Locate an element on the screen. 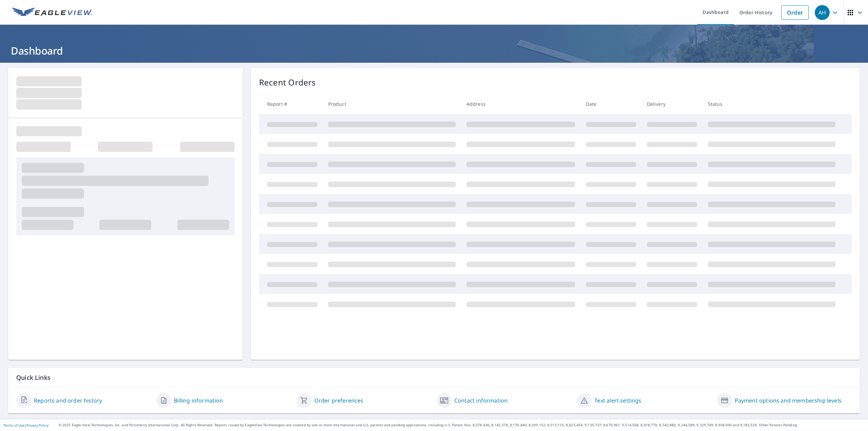  p: Recent Orders is located at coordinates (287, 82).